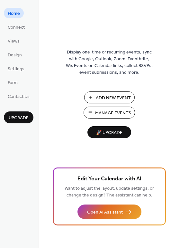 The width and height of the screenshot is (180, 248). I want to click on span: Connect, so click(16, 27).